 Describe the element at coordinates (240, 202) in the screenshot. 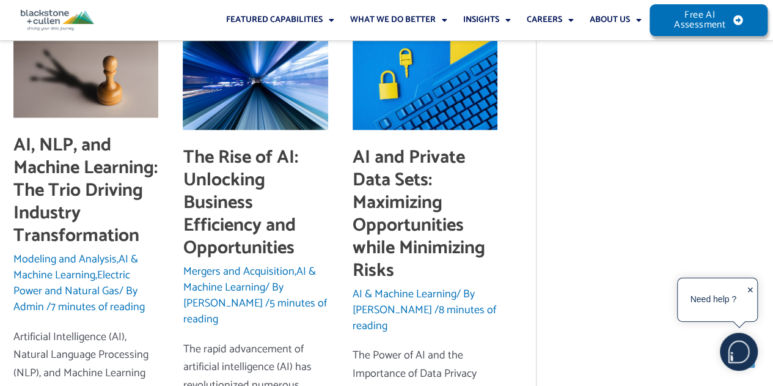

I see `a: The Rise of AI: Unlocking Business Efficiency and Opportunities` at that location.